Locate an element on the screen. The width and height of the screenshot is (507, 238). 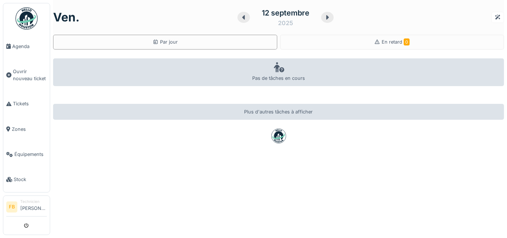
a: Ouvrir nouveau ticket is located at coordinates (27, 75).